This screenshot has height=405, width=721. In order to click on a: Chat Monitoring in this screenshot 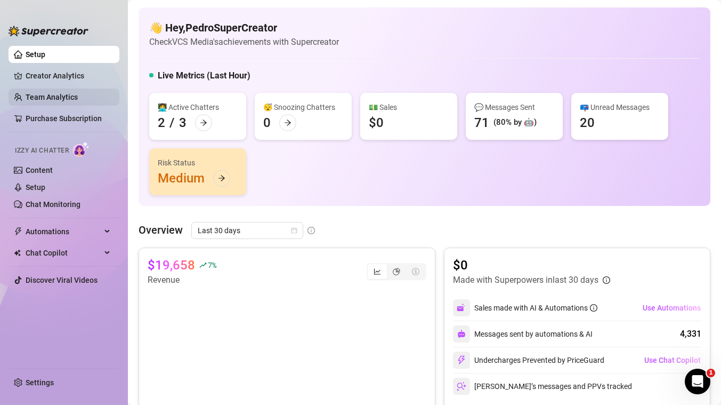, I will do `click(53, 204)`.